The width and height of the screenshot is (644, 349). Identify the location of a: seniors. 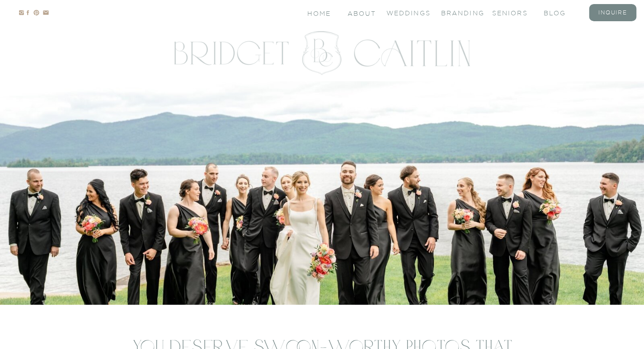
(510, 12).